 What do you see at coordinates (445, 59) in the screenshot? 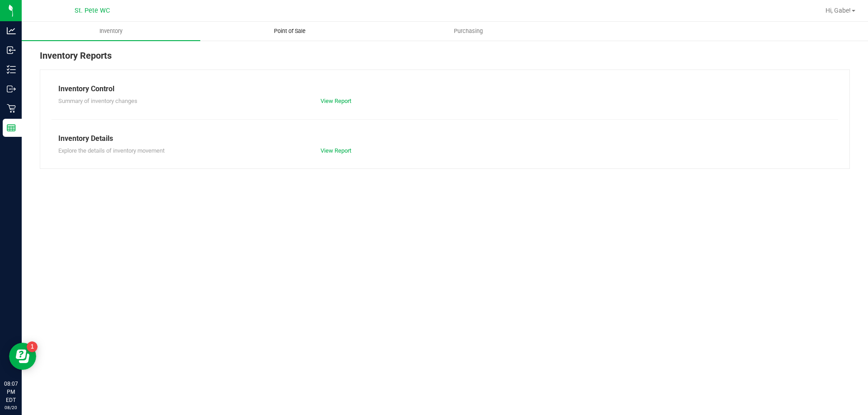
I see `div: Inventory Reports` at bounding box center [445, 59].